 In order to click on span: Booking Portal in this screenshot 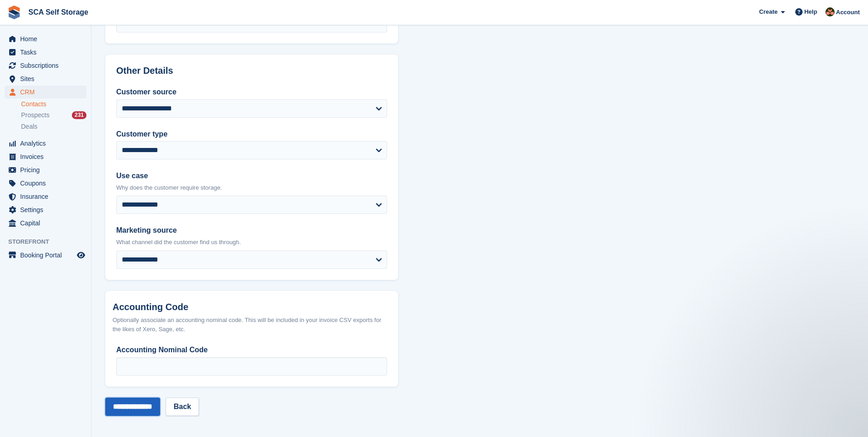, I will do `click(48, 255)`.